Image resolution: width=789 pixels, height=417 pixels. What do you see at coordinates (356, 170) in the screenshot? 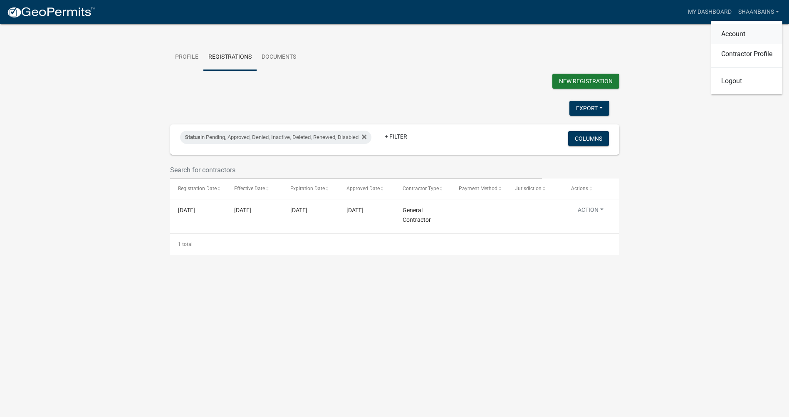
I see `input: Search for contractors` at bounding box center [356, 170].